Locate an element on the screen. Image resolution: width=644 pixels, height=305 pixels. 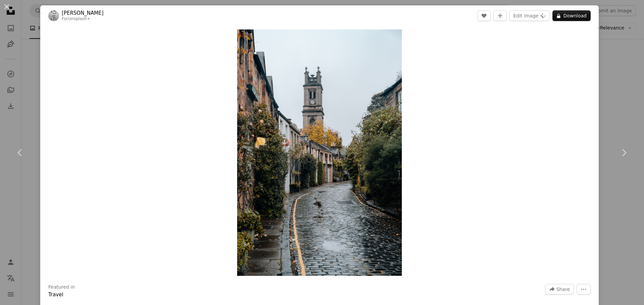
a: Unsplash+ is located at coordinates (79, 19).